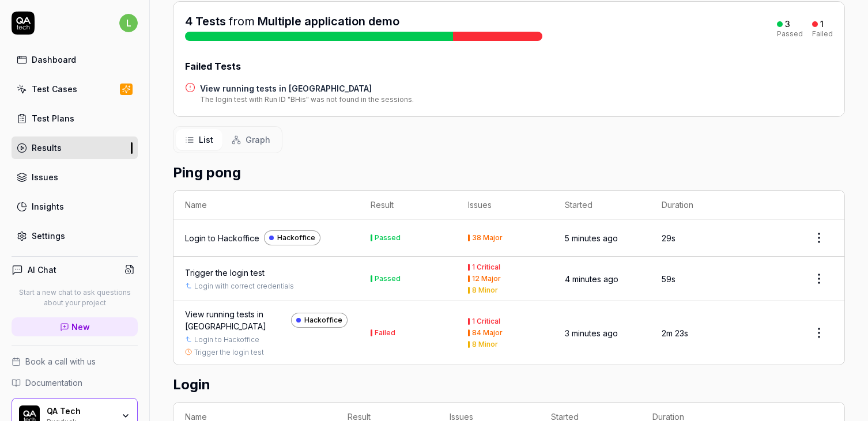 The image size is (868, 421). I want to click on span: Graph, so click(257, 140).